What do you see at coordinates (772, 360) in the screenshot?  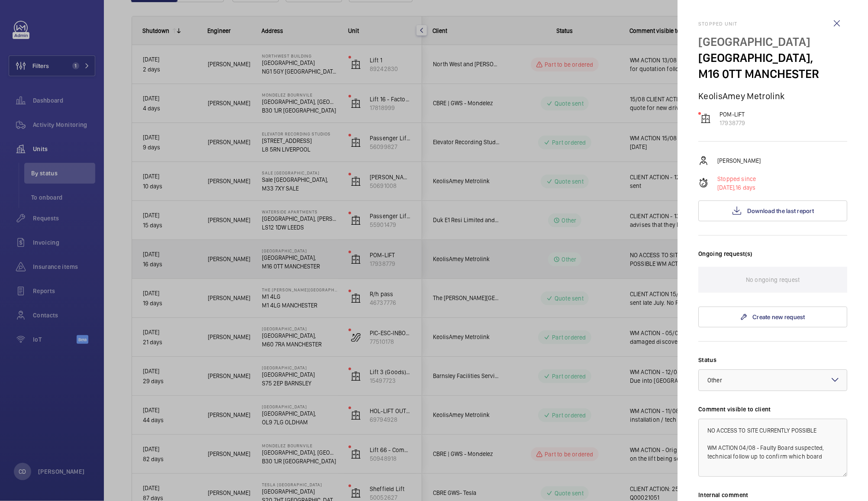 I see `label: Status` at bounding box center [772, 360].